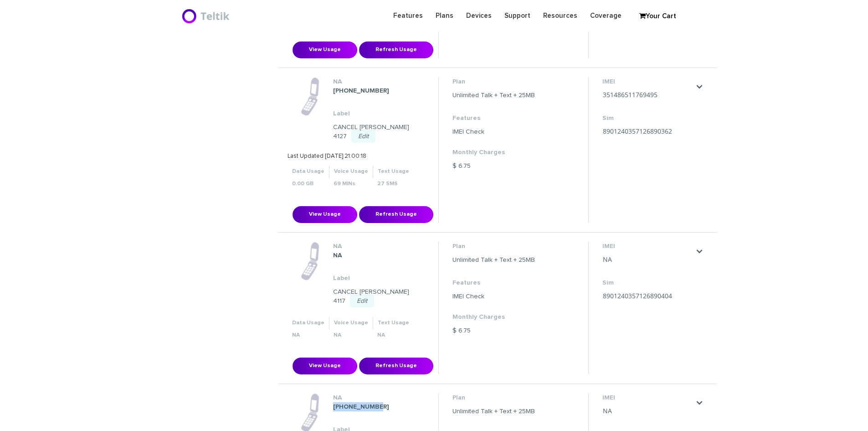  What do you see at coordinates (308, 184) in the screenshot?
I see `th: 0.00 GB` at bounding box center [308, 184].